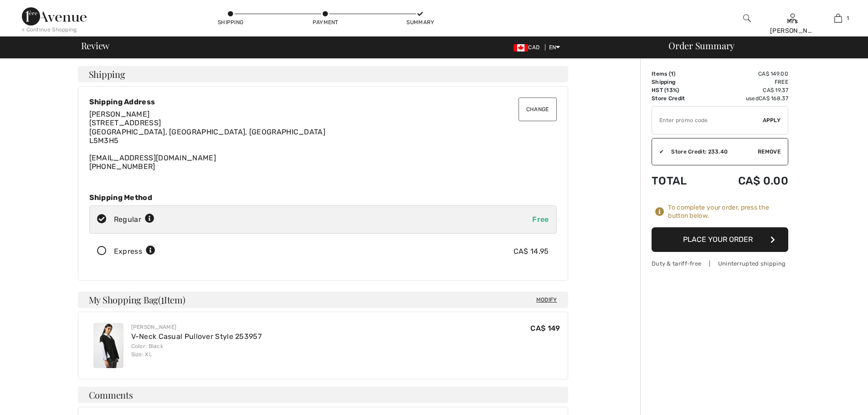 The height and width of the screenshot is (415, 868). I want to click on td: CA$ 149.00, so click(748, 74).